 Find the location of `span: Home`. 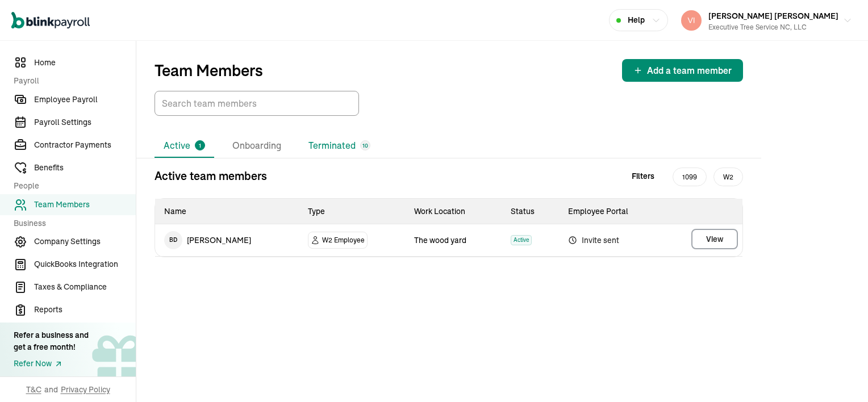

span: Home is located at coordinates (85, 63).